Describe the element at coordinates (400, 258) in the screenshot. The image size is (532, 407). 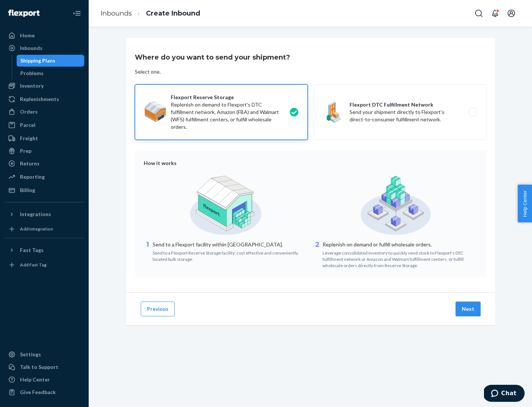
I see `div: Leverage consolidated inventory to quickly send stock to Flexport's DTC fulfillment network or Am...` at that location.